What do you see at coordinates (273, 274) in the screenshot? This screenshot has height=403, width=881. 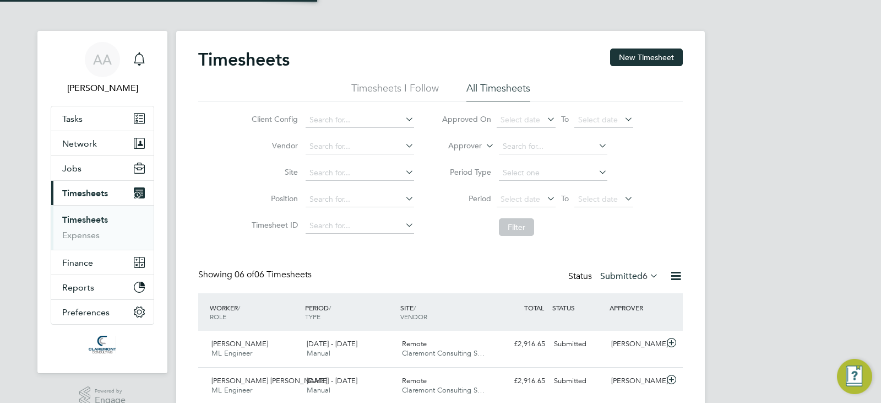 I see `span: 06 Timesheets` at bounding box center [273, 274].